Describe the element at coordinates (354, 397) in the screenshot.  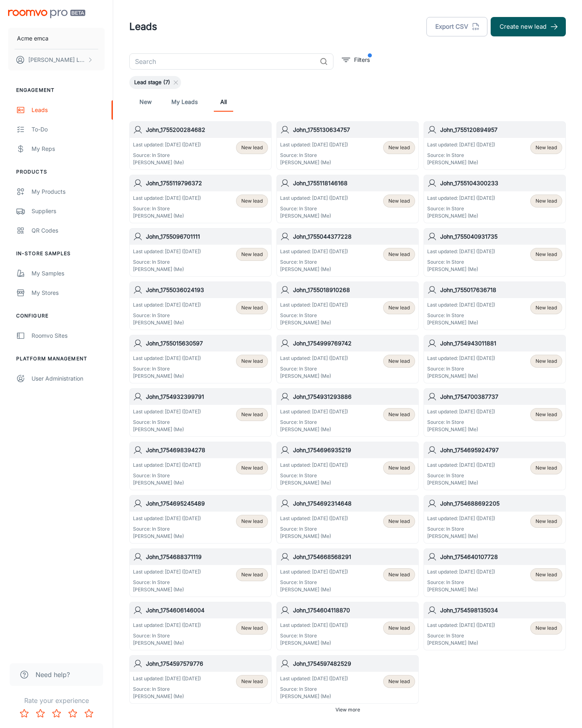
I see `h6: John_1754931293886` at that location.